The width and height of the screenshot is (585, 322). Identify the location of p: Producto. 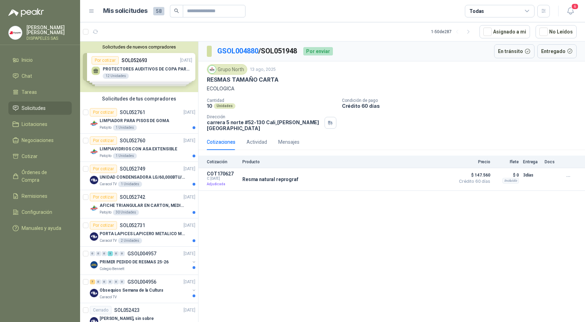
(347, 162).